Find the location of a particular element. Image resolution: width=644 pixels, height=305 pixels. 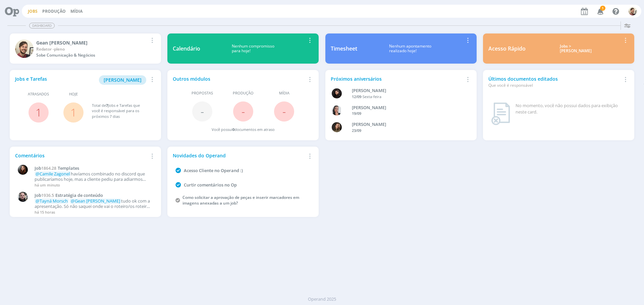

button: 1 is located at coordinates (600, 11).